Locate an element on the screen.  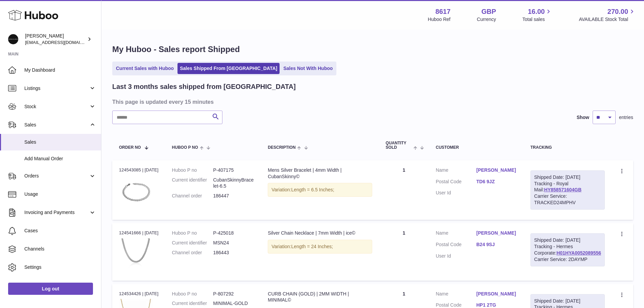
span: 270.00 is located at coordinates (617, 11).